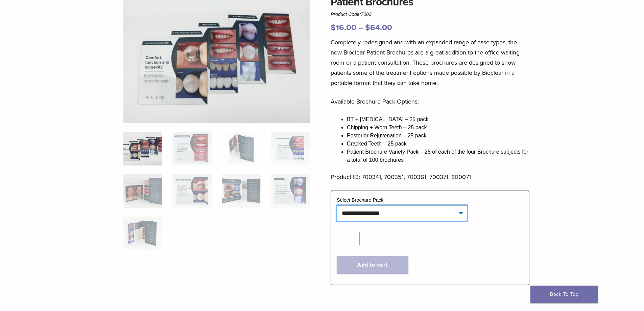  I want to click on li: Cracked Teeth – 25 pack, so click(438, 144).